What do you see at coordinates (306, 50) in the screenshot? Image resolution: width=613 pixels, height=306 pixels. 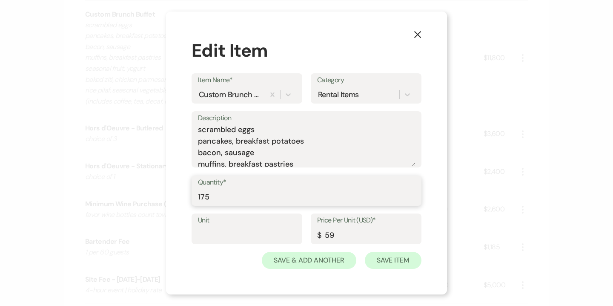 I see `div: Edit Item` at bounding box center [306, 50].